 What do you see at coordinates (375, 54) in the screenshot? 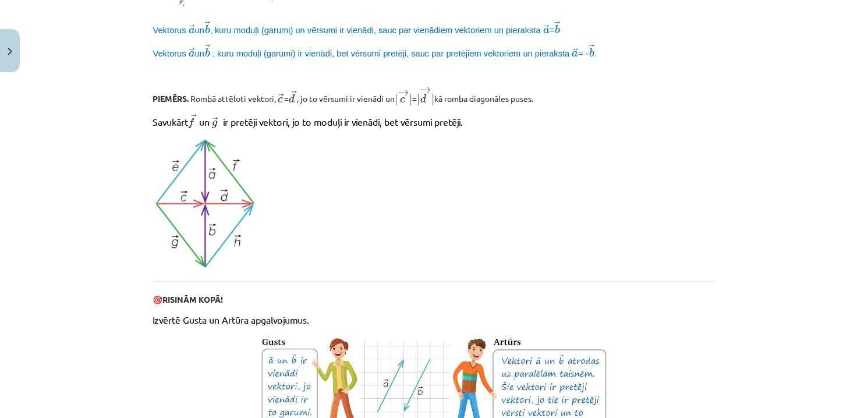
I see `span: Vektorus ﻿ un ﻿, kuru moduļi (garumi) ir vienādi, bet vērsumi pretēji, sauc par pretējiem vektori...` at bounding box center [375, 54].